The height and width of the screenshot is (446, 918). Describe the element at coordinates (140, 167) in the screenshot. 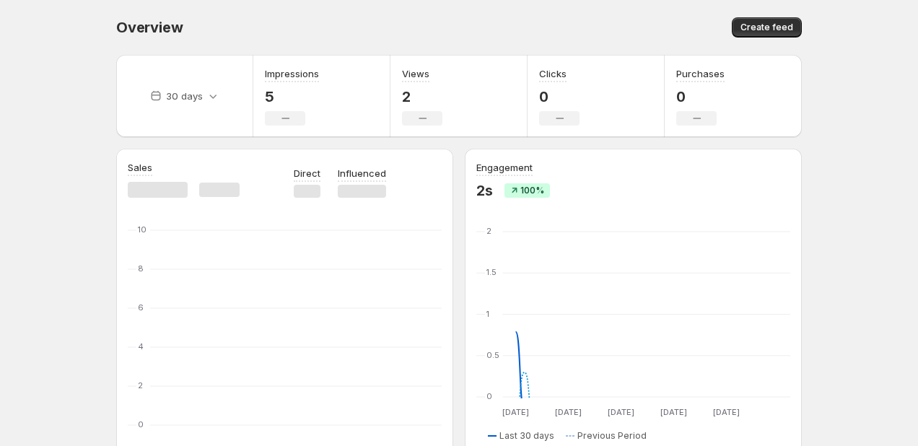

I see `h3: Sales` at that location.